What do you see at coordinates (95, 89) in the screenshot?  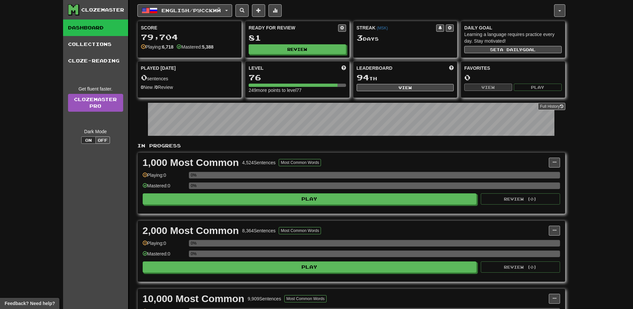 I see `div: Get fluent faster.` at bounding box center [95, 89].